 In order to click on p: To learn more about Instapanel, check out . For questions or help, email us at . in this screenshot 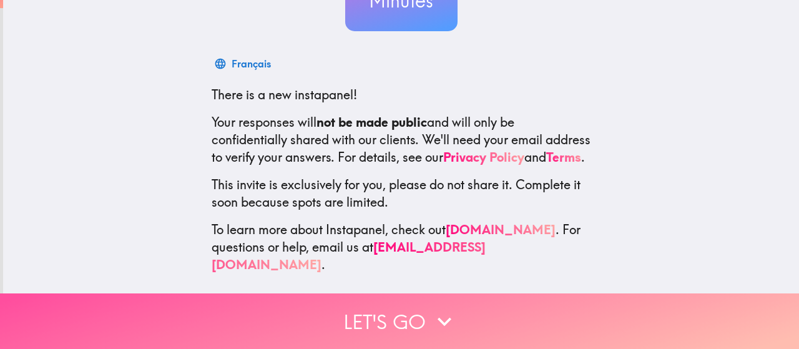, I will do `click(402, 247)`.